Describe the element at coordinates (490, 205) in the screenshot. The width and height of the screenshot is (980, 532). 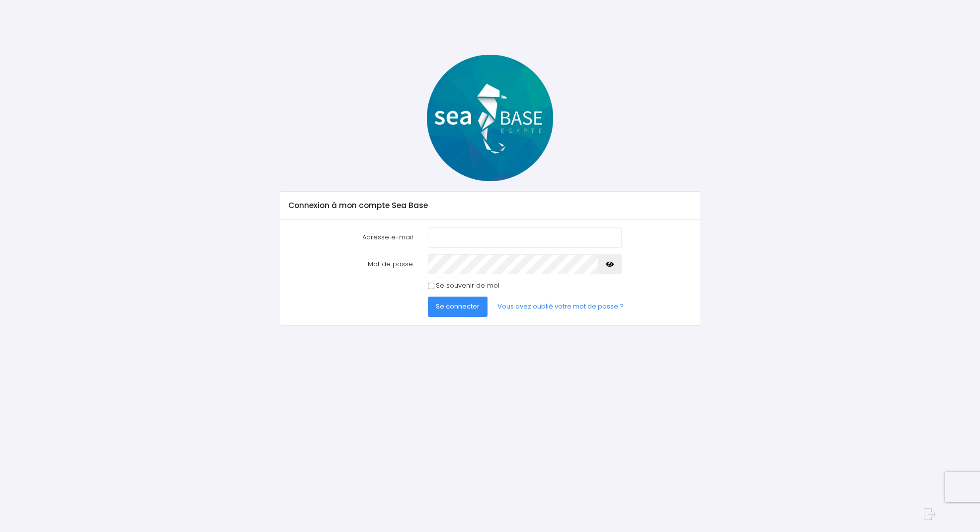
I see `div: Connexion à mon compte Sea Base` at that location.